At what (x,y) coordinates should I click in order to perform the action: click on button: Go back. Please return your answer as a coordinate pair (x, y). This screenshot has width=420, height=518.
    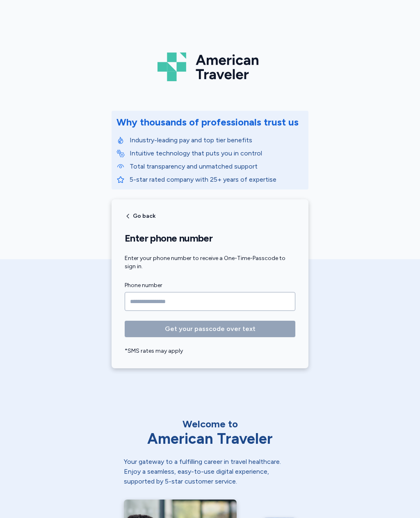
    Looking at the image, I should click on (140, 216).